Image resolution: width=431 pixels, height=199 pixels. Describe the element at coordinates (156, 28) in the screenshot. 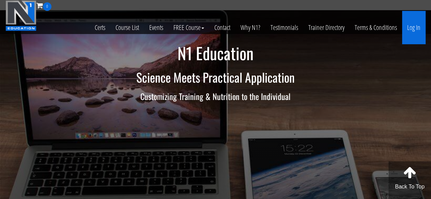

I see `a: Events` at that location.